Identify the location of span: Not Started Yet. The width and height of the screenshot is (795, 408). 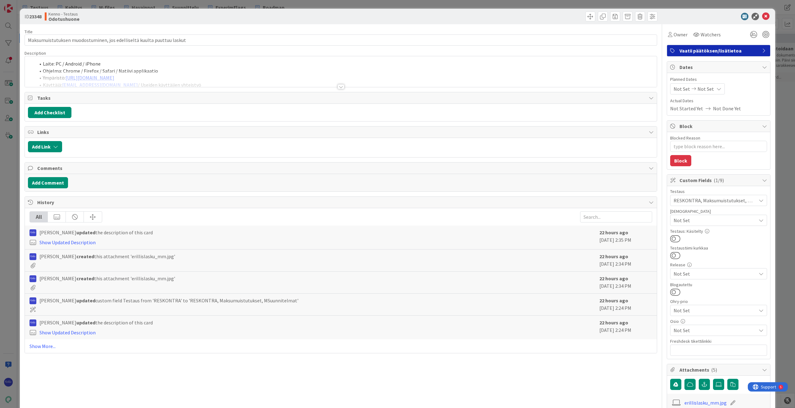
(687, 108).